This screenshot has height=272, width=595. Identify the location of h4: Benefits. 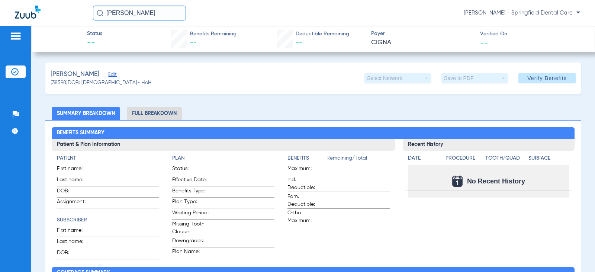
(307, 158).